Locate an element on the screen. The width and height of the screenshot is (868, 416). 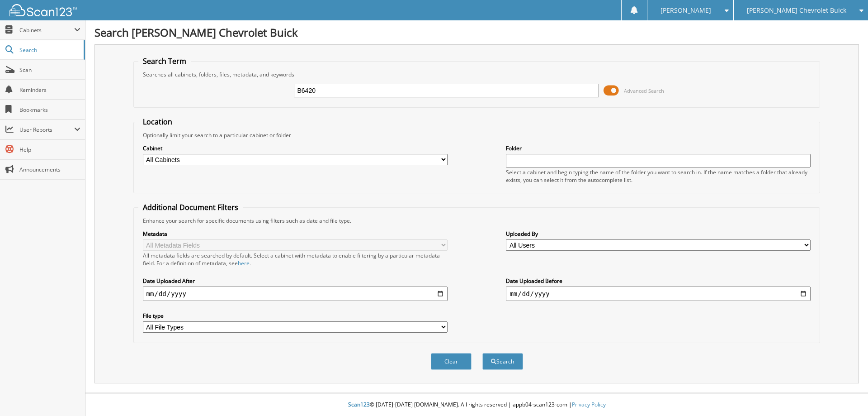
a: here is located at coordinates (244, 263).